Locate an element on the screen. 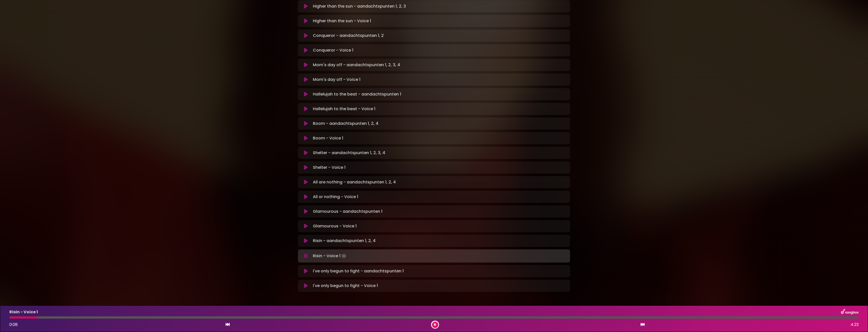  p: Hallelujah to the beat - aandachtspunten 1 is located at coordinates (357, 95).